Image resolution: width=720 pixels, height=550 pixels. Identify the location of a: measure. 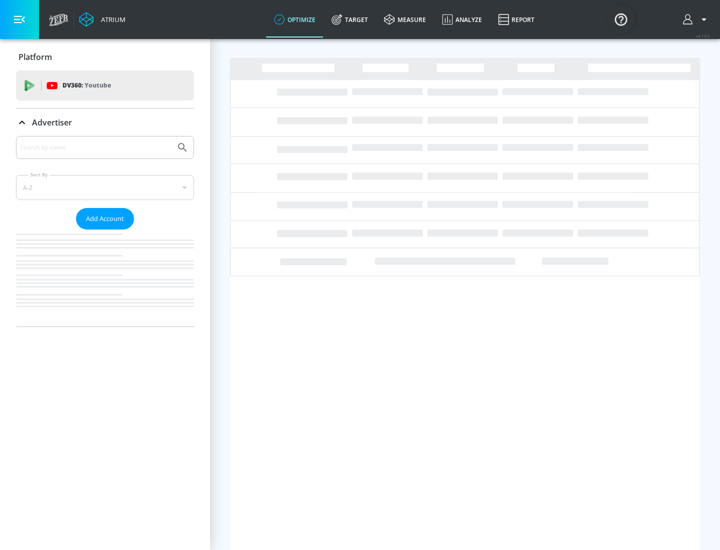
(405, 19).